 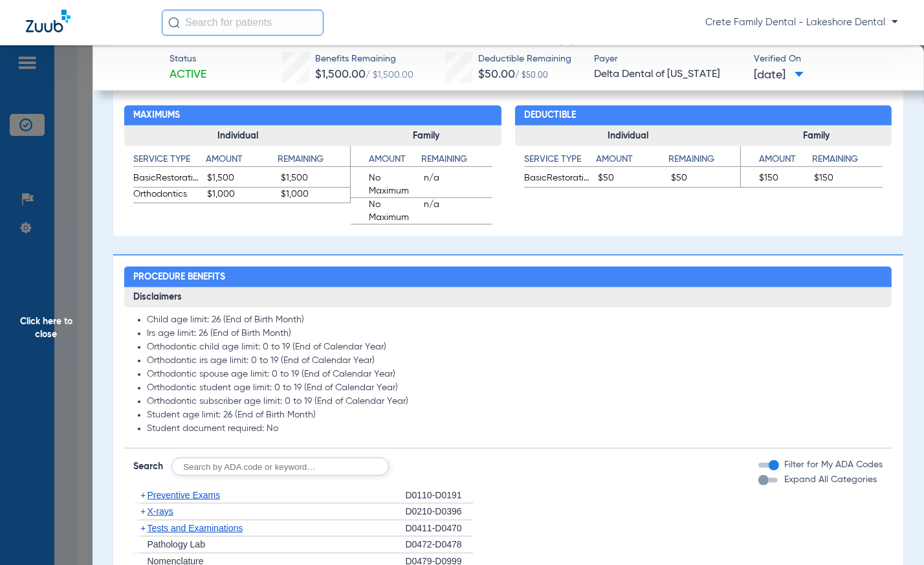 I want to click on li: Orthodontic child age limit: 0 to 19 (End of Calendar Year), so click(x=514, y=347).